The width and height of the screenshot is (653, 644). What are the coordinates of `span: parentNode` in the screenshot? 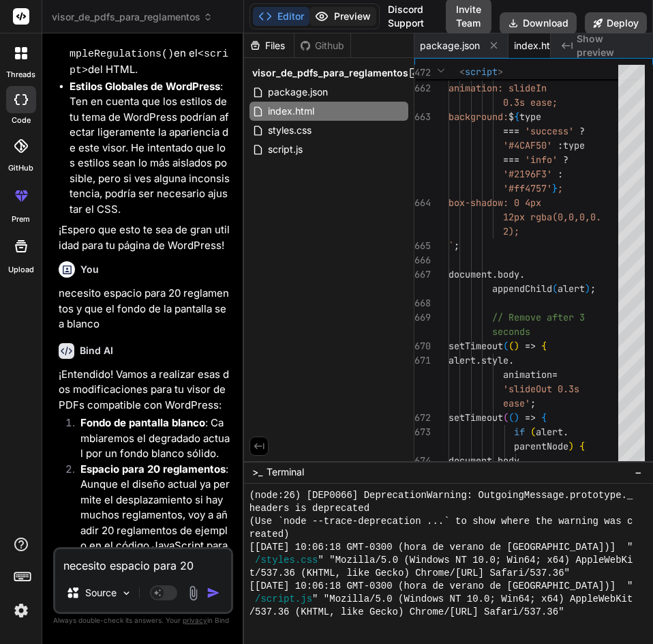 It's located at (542, 446).